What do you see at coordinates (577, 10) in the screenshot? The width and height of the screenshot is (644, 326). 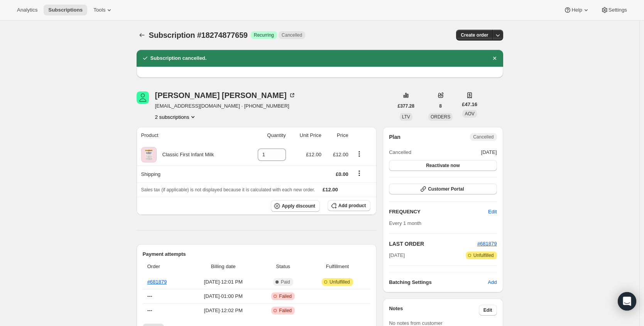 I see `button: Help` at bounding box center [577, 10].